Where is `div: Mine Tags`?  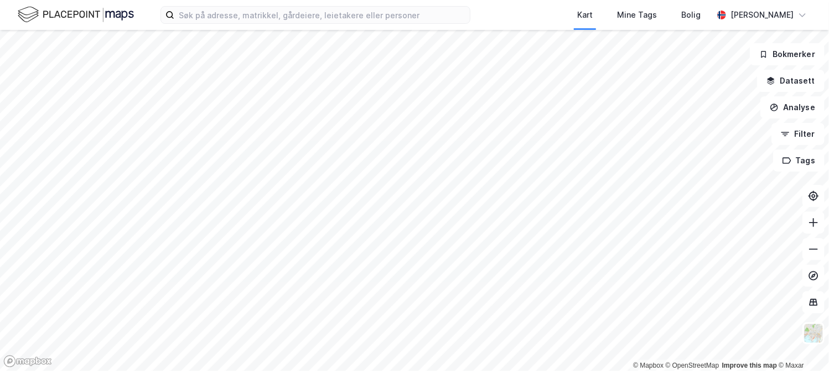 div: Mine Tags is located at coordinates (637, 15).